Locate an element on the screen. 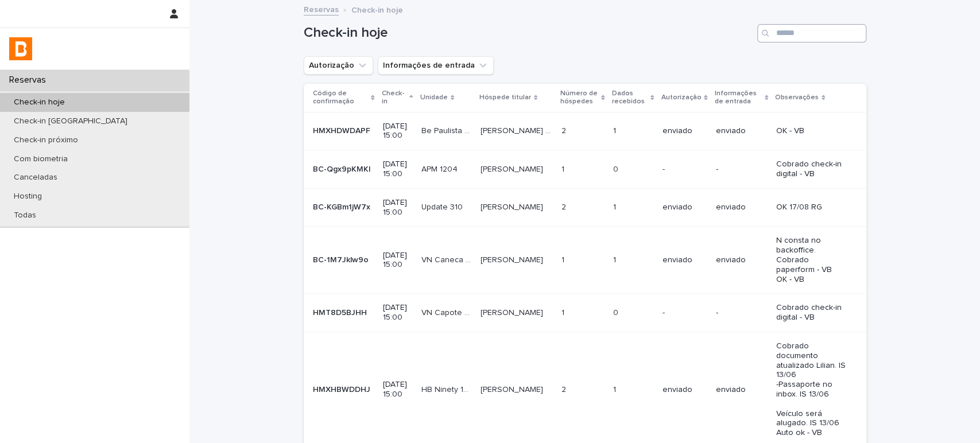 This screenshot has width=980, height=443. p: HMXHBWDDHJ is located at coordinates (343, 389).